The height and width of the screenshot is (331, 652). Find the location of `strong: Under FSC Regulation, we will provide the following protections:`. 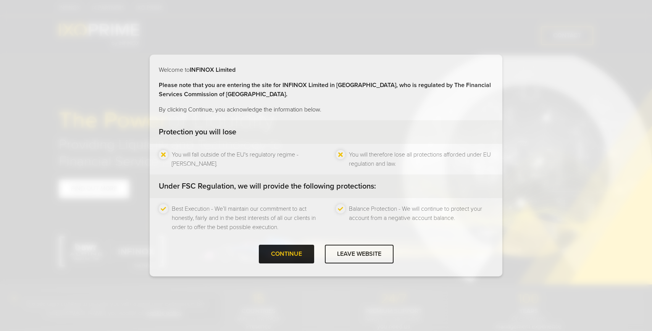

strong: Under FSC Regulation, we will provide the following protections: is located at coordinates (267, 186).